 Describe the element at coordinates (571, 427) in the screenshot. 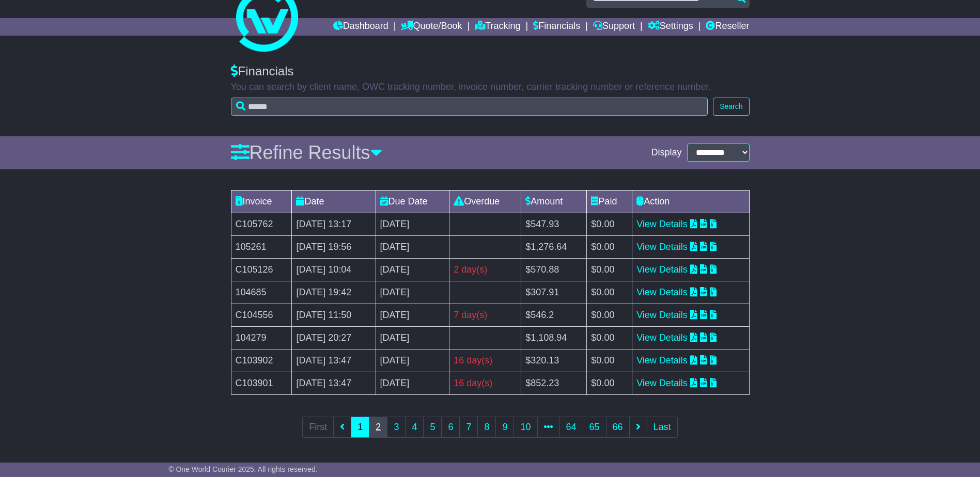

I see `a: 64` at that location.